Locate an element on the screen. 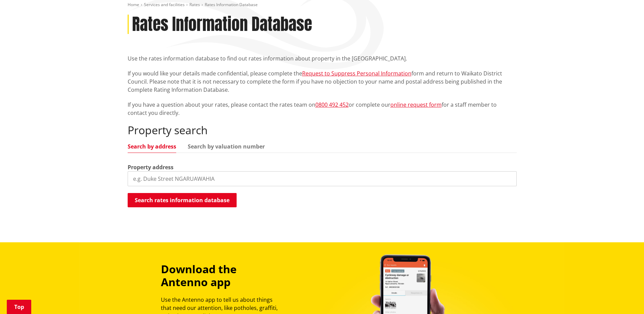  p: If you would like your details made confidential, please complete the form and return to Waikato ... is located at coordinates (322, 81).